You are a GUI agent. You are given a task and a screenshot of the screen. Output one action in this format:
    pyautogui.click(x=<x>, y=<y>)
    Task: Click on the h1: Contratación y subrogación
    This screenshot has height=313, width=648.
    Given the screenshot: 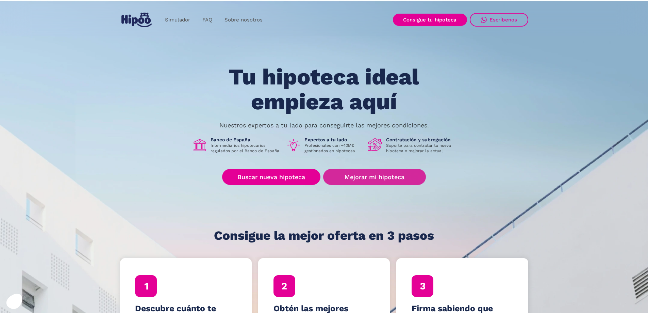 What is the action you would take?
    pyautogui.click(x=421, y=139)
    